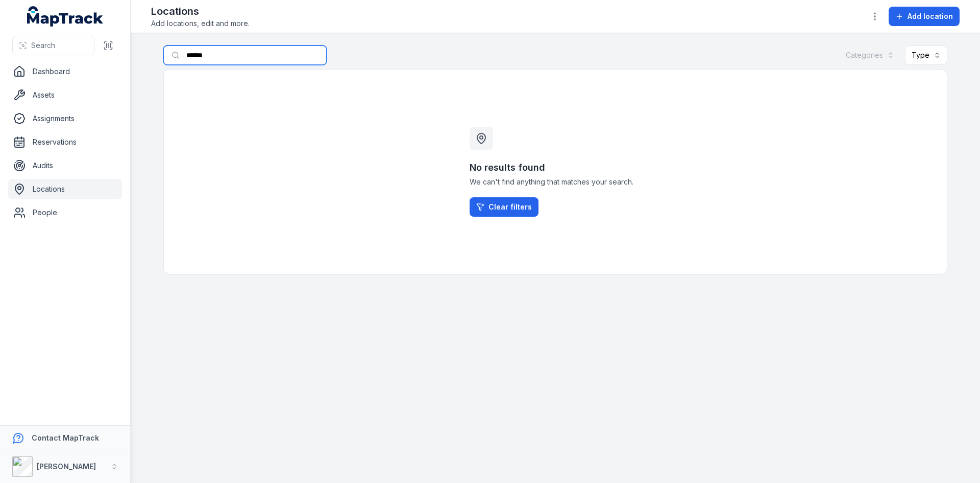  I want to click on button: Add location, so click(924, 16).